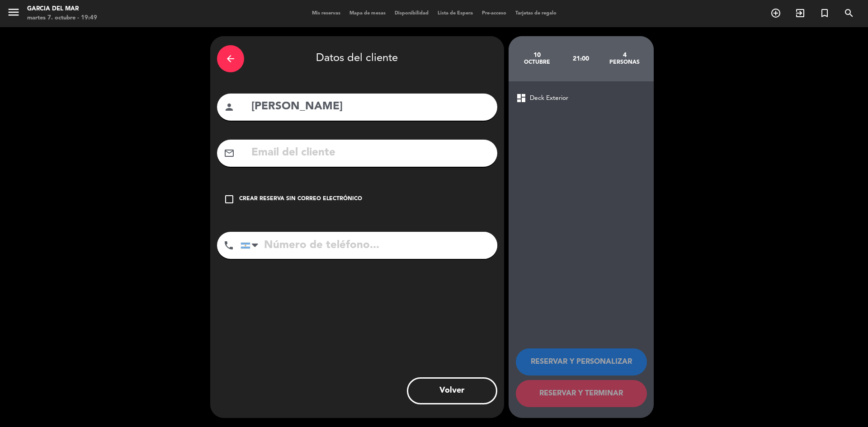  Describe the element at coordinates (229, 153) in the screenshot. I see `i: mail_outline` at that location.